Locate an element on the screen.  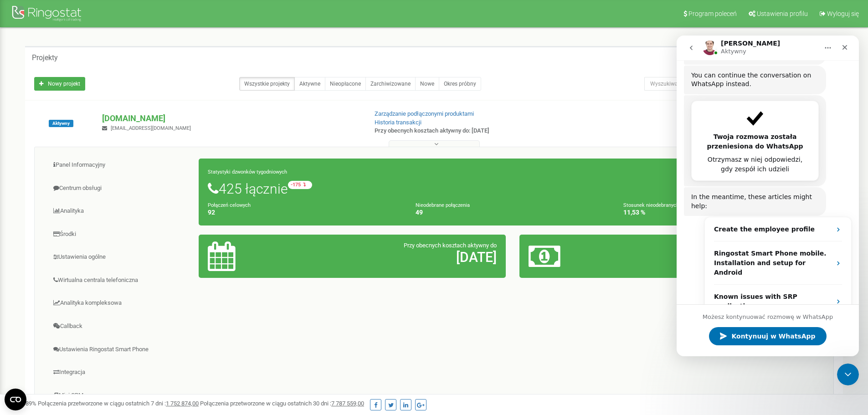
u: 7 787 559,00 is located at coordinates (348, 403).